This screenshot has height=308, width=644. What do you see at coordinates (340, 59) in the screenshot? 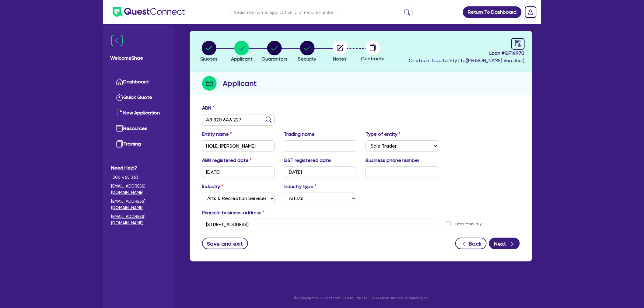
I see `span: Notes` at bounding box center [340, 59].